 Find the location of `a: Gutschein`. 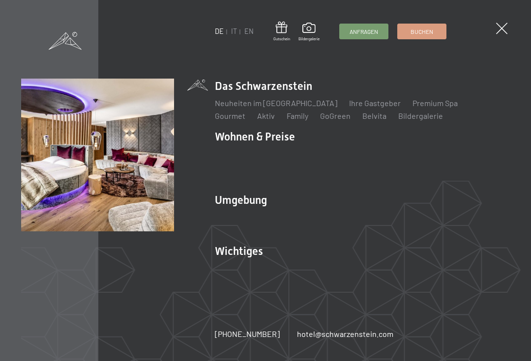

a: Gutschein is located at coordinates (282, 31).